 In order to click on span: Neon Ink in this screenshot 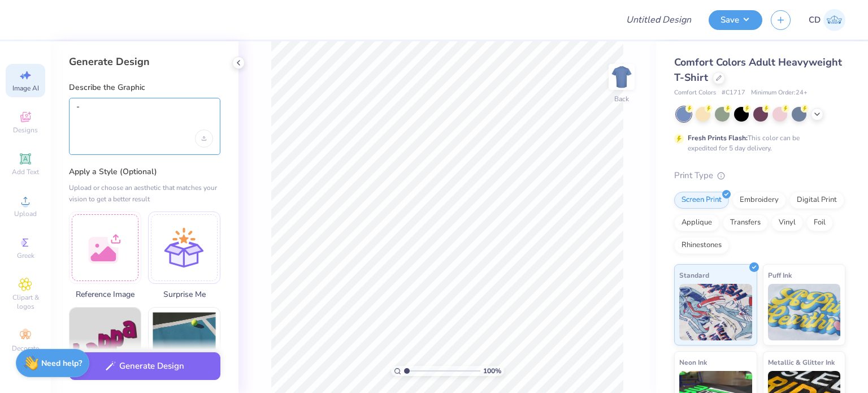, I will do `click(693, 362)`.